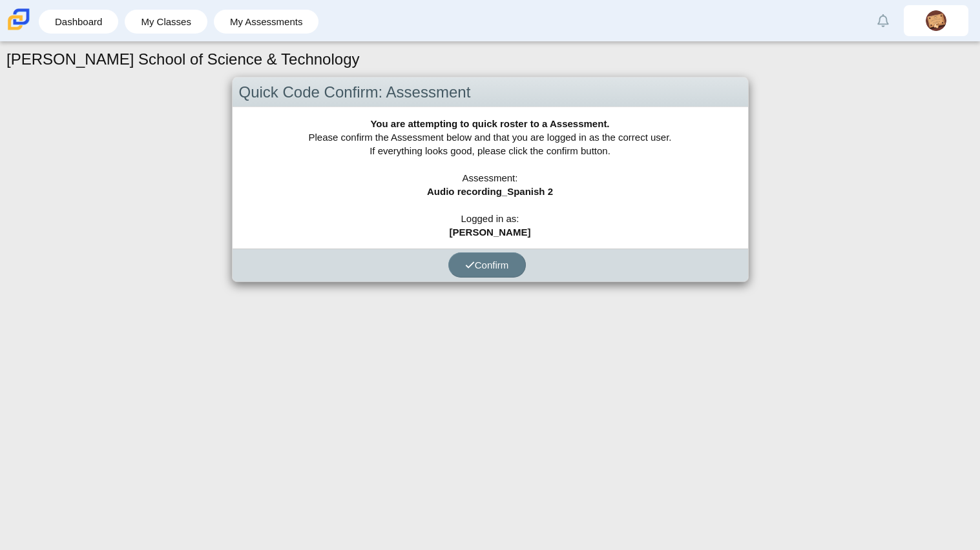 This screenshot has height=550, width=980. I want to click on a: My Assessments, so click(266, 22).